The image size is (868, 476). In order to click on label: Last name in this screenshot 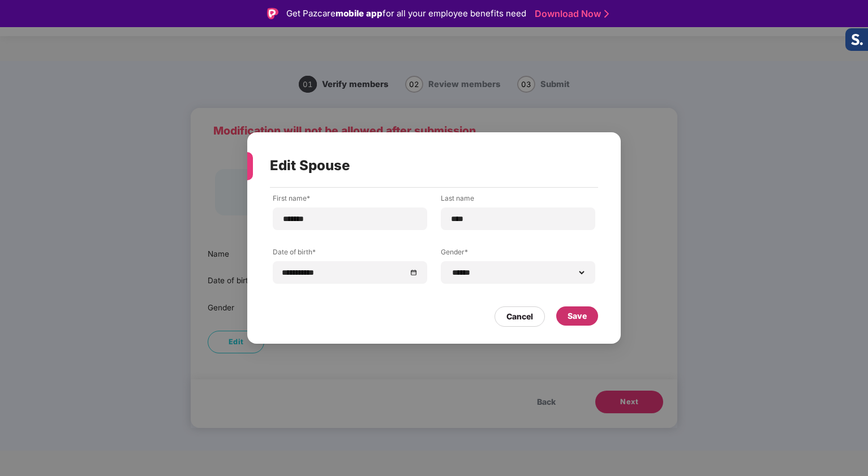, I will do `click(518, 200)`.